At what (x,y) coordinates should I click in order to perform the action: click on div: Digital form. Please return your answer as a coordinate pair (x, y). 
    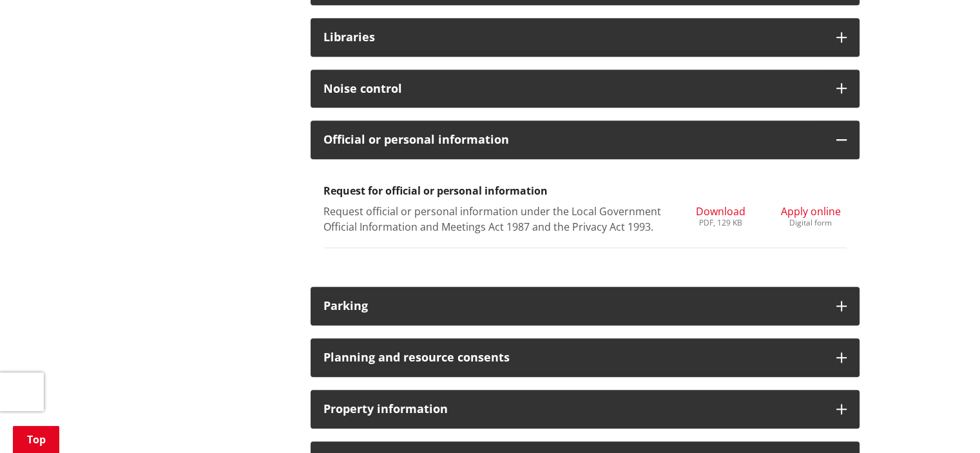
    Looking at the image, I should click on (811, 223).